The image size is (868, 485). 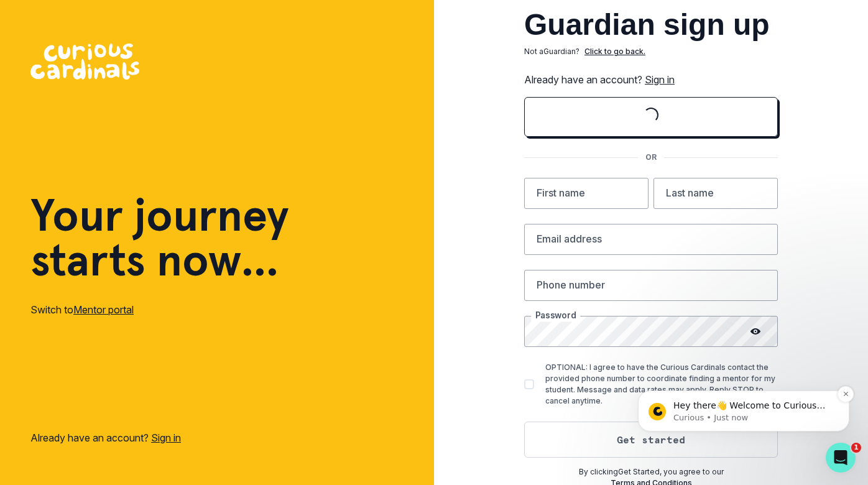 I want to click on button: Get started, so click(x=651, y=439).